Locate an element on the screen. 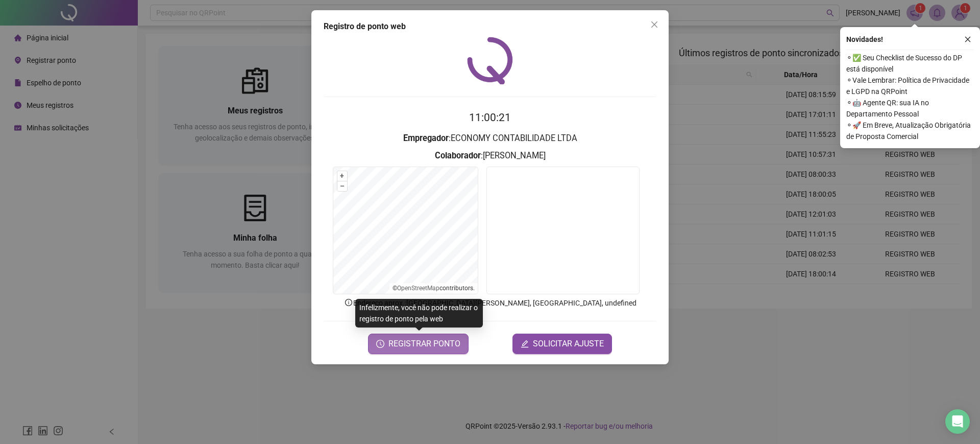 The height and width of the screenshot is (444, 980). span: ⚬ Vale Lembrar: Política de Privacidade e LGPD na QRPoint is located at coordinates (910, 86).